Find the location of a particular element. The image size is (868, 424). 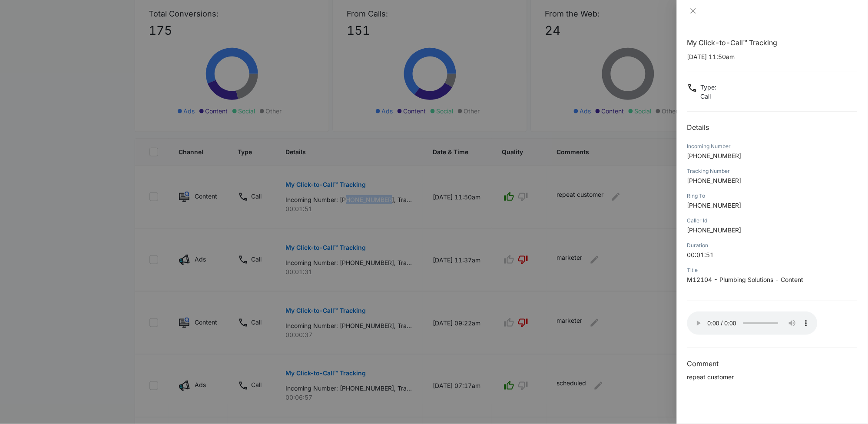

p: repeat customer is located at coordinates (772, 377).